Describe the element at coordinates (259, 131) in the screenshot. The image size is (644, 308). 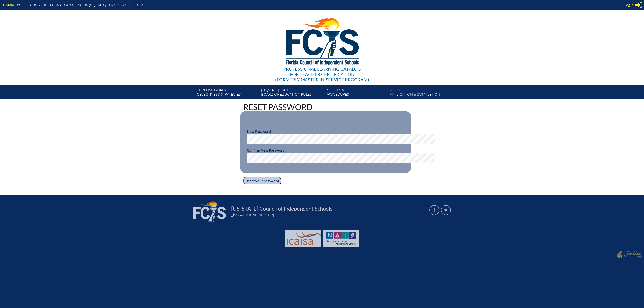
I see `label: New Password` at that location.